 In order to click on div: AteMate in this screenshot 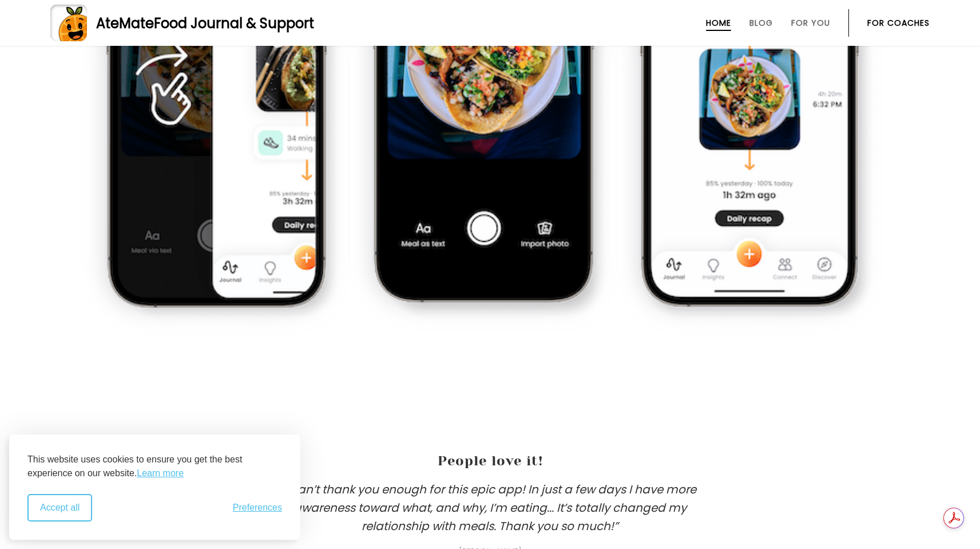, I will do `click(200, 23)`.